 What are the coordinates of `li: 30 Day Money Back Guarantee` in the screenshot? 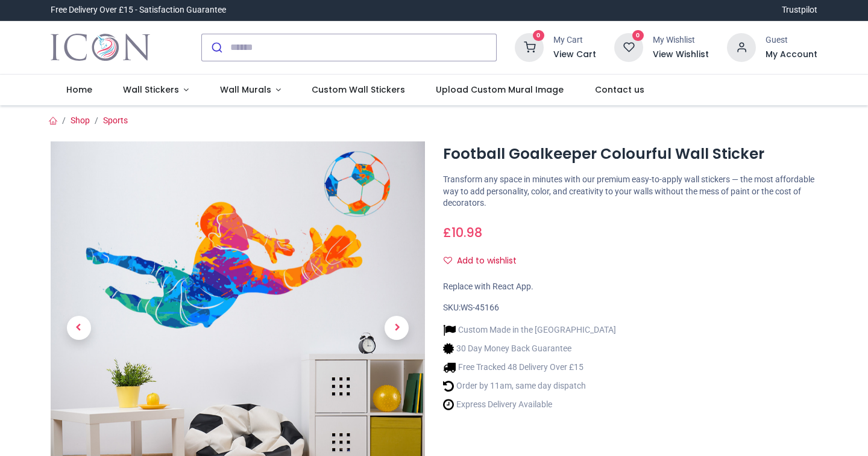 It's located at (529, 348).